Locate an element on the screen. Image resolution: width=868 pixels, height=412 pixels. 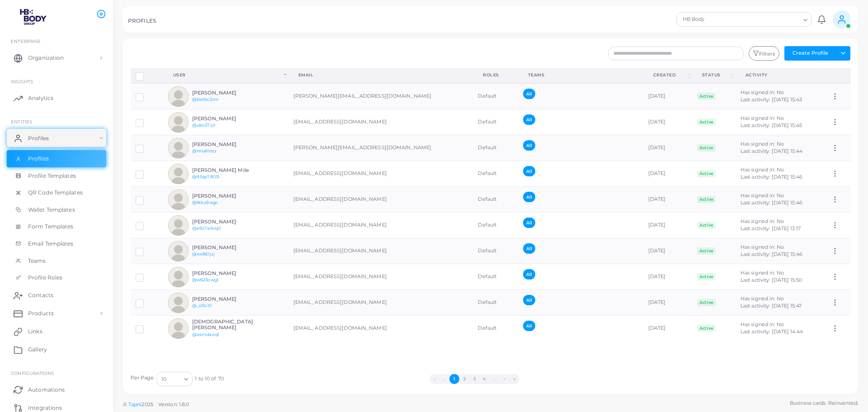
a: @nnu6lbzz is located at coordinates (205, 150).